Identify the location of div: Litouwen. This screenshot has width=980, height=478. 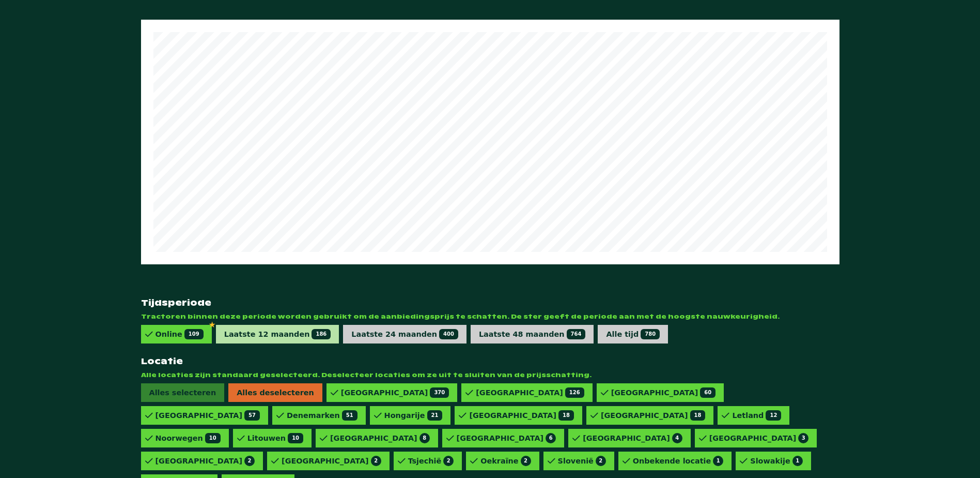
(276, 438).